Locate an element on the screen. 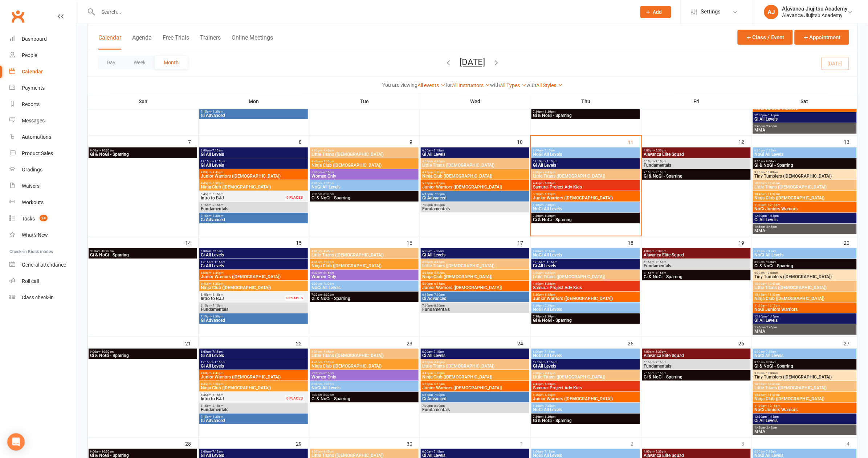 This screenshot has width=868, height=458. span: - 11:30am is located at coordinates (773, 194).